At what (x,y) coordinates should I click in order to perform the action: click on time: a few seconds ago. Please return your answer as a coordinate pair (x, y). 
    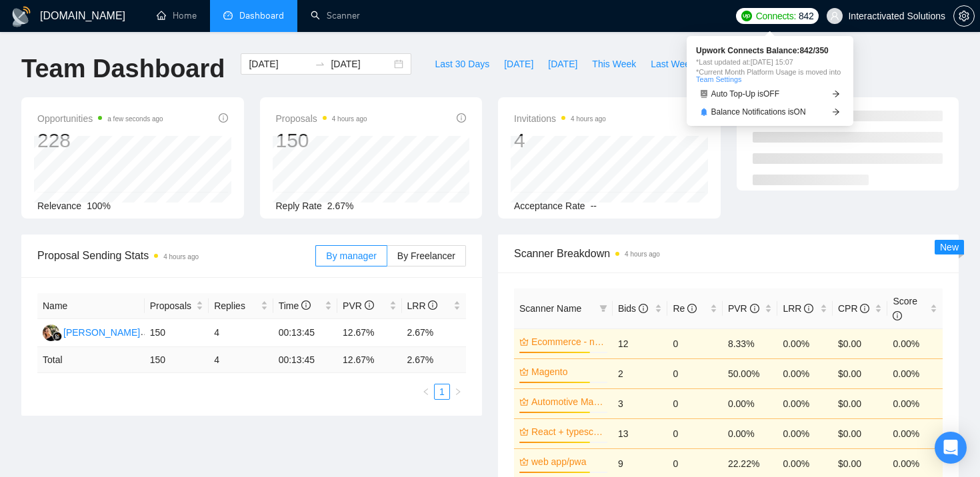
    Looking at the image, I should click on (134, 118).